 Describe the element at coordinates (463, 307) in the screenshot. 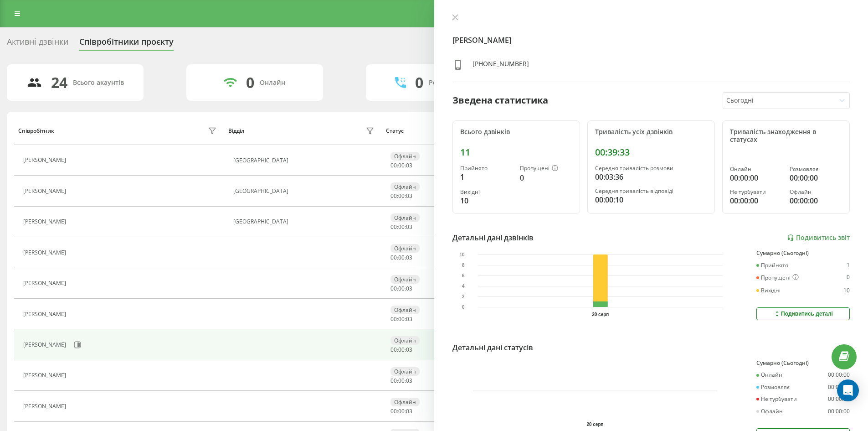

I see `text: 0` at that location.